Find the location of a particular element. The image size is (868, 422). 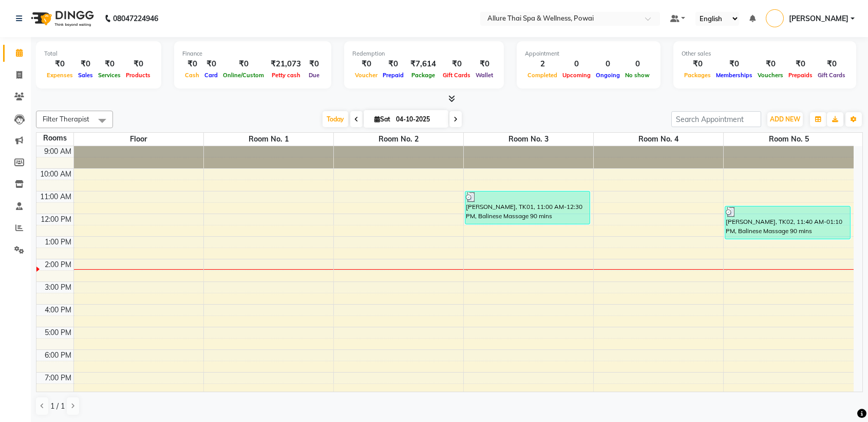

span: Due is located at coordinates (314, 75).